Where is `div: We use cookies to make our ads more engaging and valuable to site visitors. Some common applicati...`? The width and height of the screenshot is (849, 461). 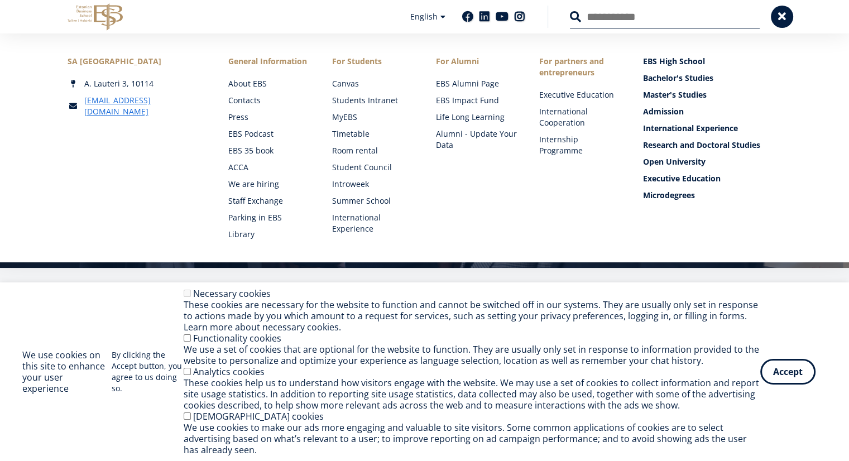
div: We use cookies to make our ads more engaging and valuable to site visitors. Some common applicati... is located at coordinates (472, 439).